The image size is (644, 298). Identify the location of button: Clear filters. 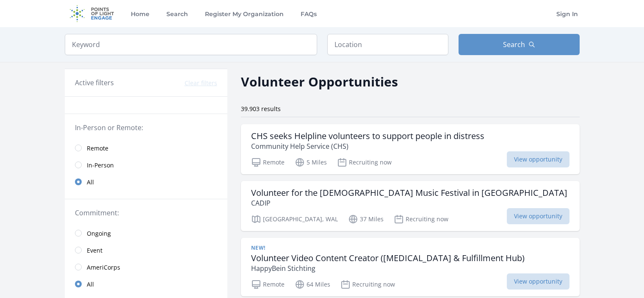
(201, 83).